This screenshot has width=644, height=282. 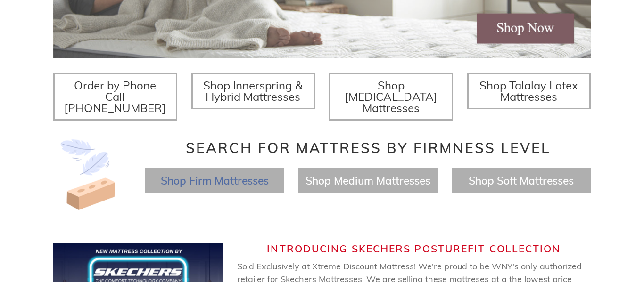 What do you see at coordinates (521, 181) in the screenshot?
I see `a: Shop Soft Mattresses` at bounding box center [521, 181].